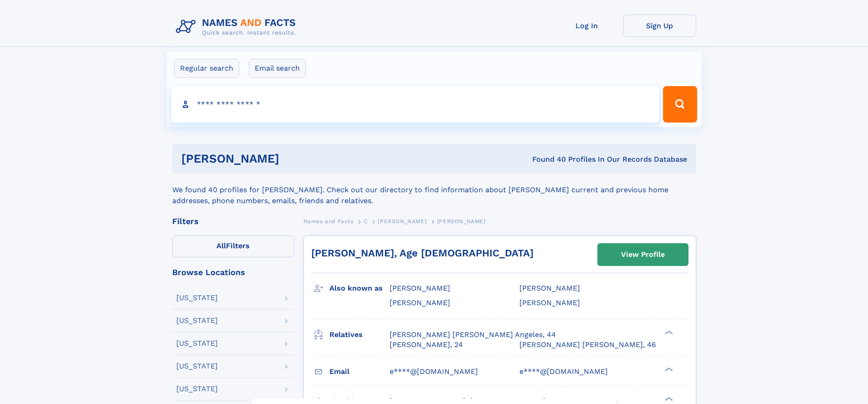 The height and width of the screenshot is (404, 868). Describe the element at coordinates (329, 221) in the screenshot. I see `a: Names and Facts` at that location.